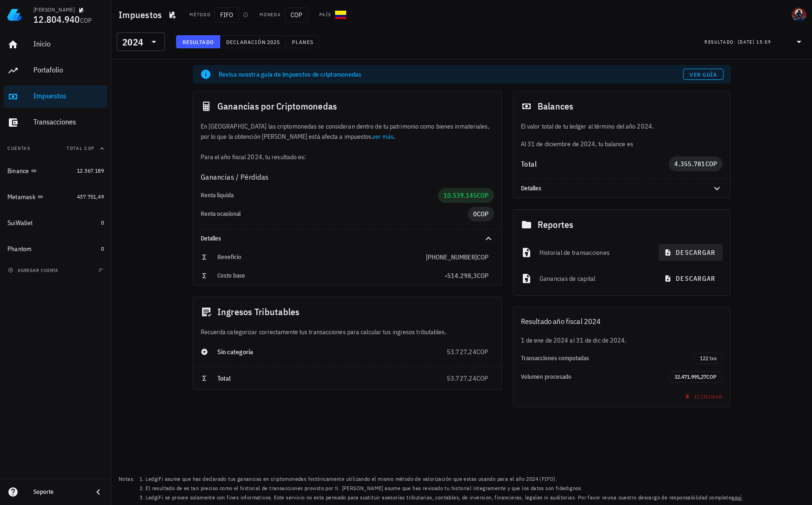  What do you see at coordinates (703, 396) in the screenshot?
I see `span: Eliminar` at bounding box center [703, 396].